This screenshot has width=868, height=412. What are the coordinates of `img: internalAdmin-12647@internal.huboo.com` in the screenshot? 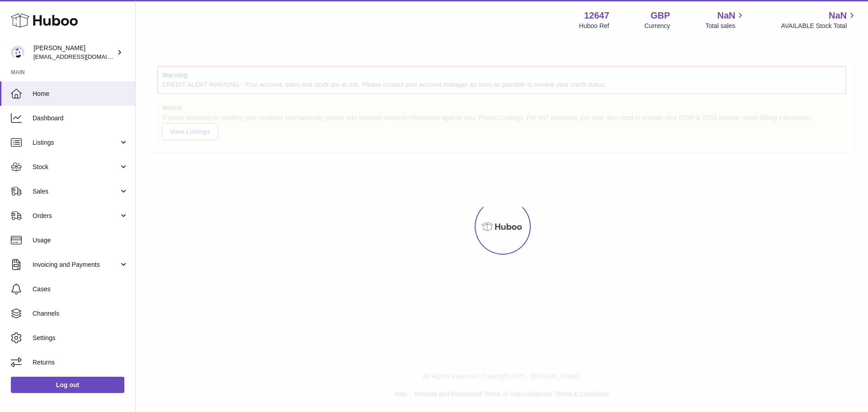 It's located at (18, 53).